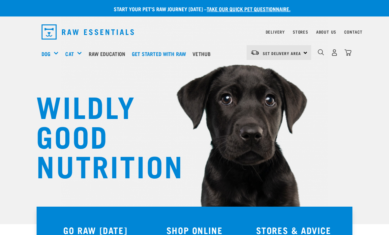 The height and width of the screenshot is (235, 389). Describe the element at coordinates (88, 32) in the screenshot. I see `img: Raw Essentials Logo` at that location.